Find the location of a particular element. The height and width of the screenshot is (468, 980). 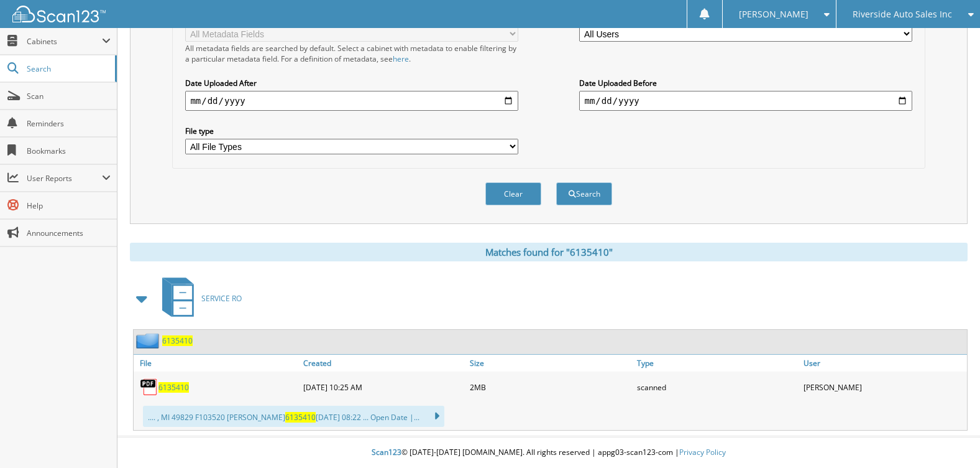

span: Search is located at coordinates (68, 69).